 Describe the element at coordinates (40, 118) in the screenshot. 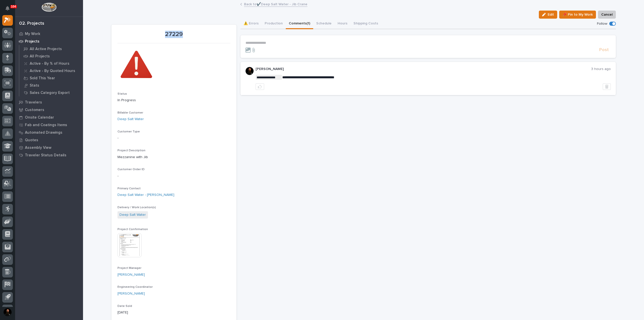

I see `p: Onsite Calendar` at that location.